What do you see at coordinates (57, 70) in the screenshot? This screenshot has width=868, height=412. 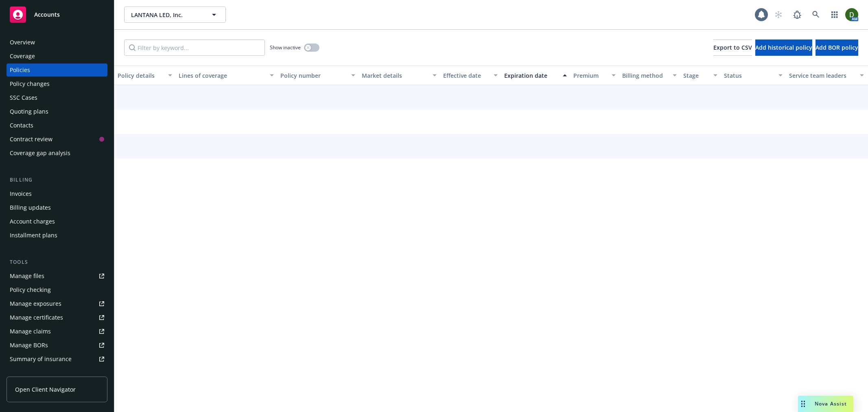 I see `a: Policies` at bounding box center [57, 70].